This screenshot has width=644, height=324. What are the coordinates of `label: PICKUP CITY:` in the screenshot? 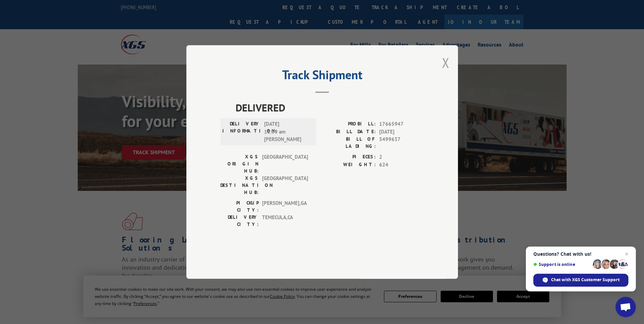 It's located at (239, 207).